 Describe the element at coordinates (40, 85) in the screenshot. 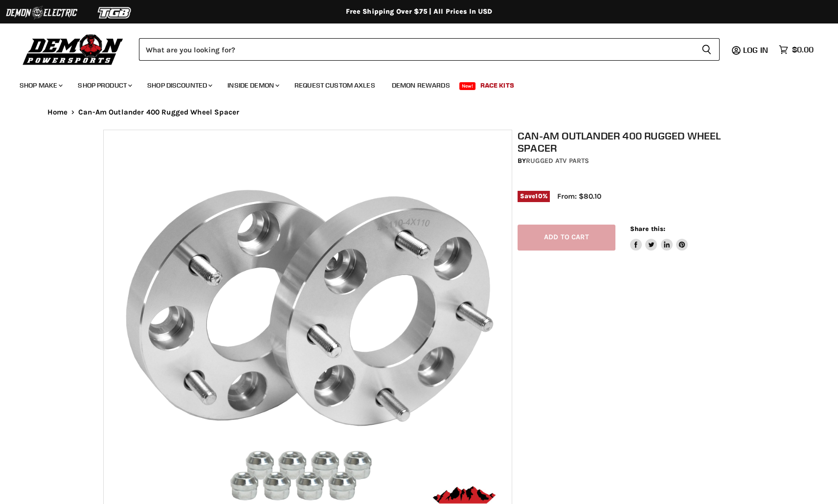

I see `a: Shop Make` at that location.